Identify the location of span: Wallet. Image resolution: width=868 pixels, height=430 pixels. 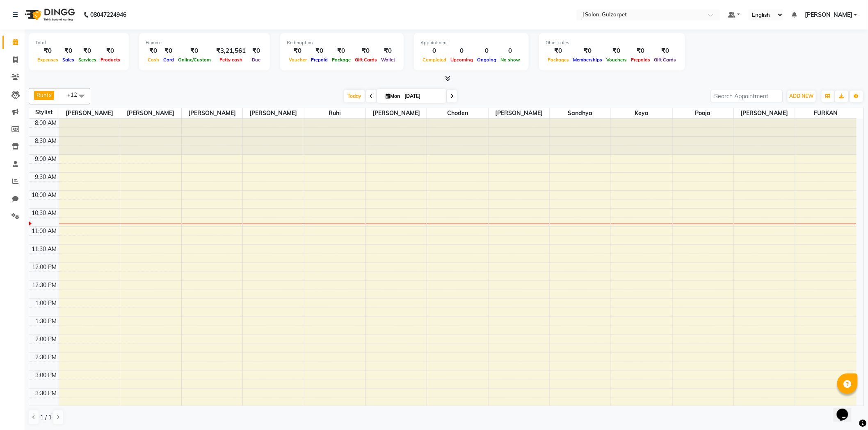
(388, 59).